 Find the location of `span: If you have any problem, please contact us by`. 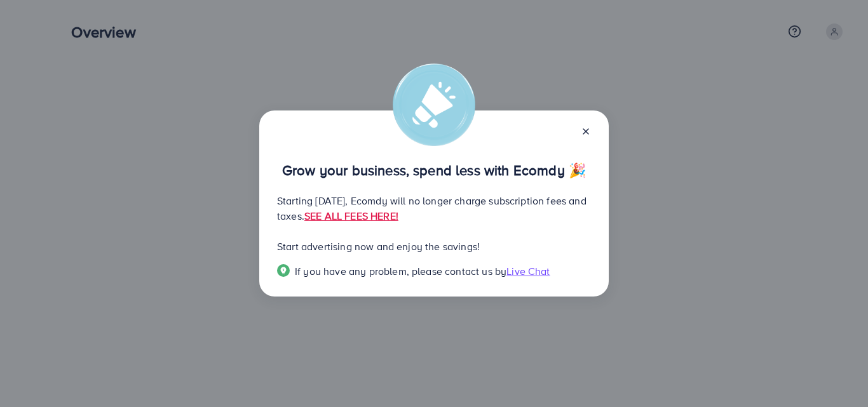

span: If you have any problem, please contact us by is located at coordinates (400, 272).